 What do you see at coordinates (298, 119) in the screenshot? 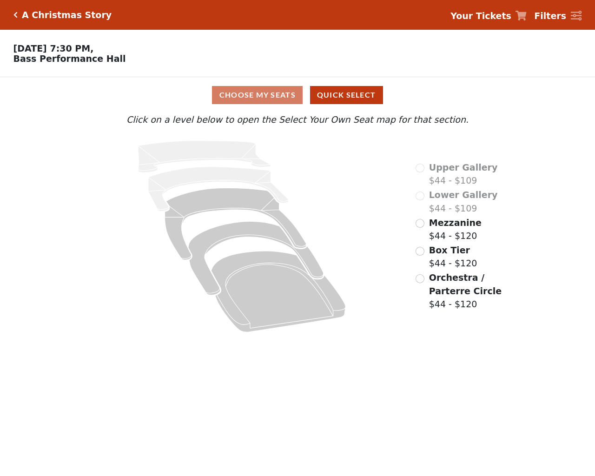
I see `p: Click on a level below to open the Select Your Own Seat map for that section.` at bounding box center [298, 119].